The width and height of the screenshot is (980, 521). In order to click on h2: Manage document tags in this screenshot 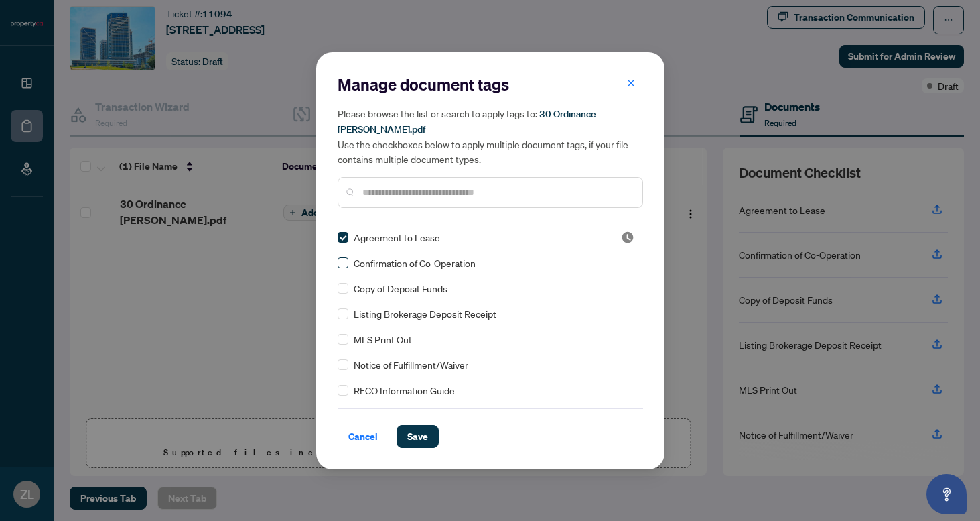, I will do `click(490, 85)`.